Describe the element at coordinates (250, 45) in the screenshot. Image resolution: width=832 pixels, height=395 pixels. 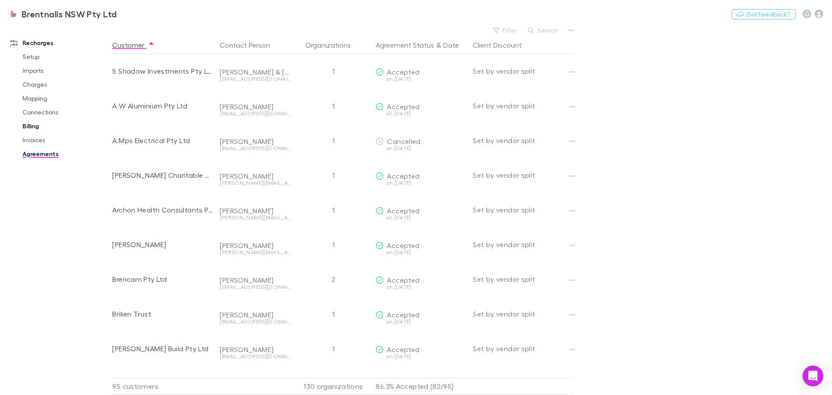
I see `button: Contact Person` at that location.